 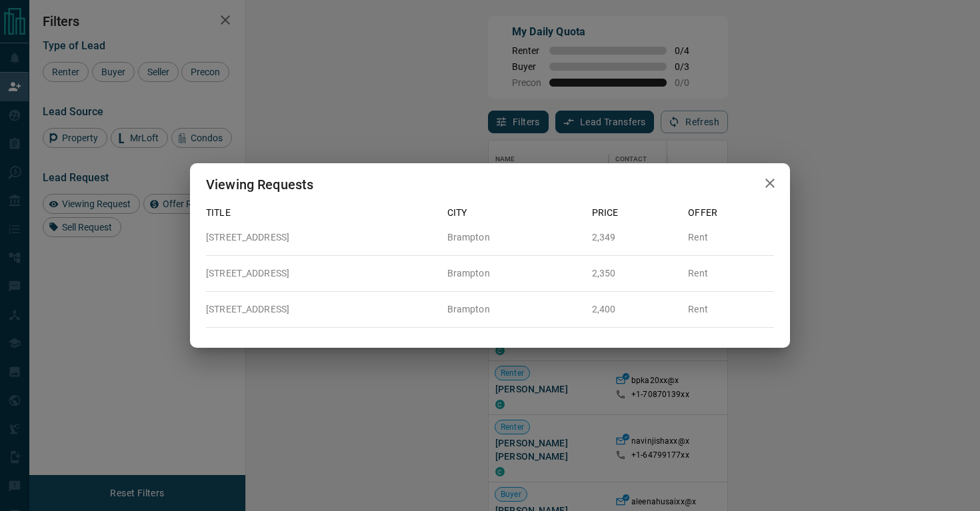 What do you see at coordinates (731, 212) in the screenshot?
I see `p: Offer` at bounding box center [731, 212].